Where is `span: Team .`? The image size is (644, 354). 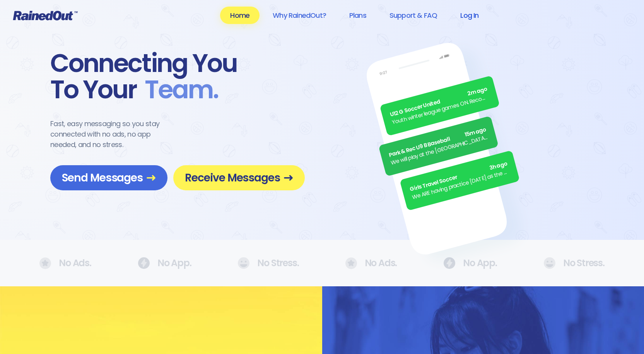 span: Team . is located at coordinates (177, 90).